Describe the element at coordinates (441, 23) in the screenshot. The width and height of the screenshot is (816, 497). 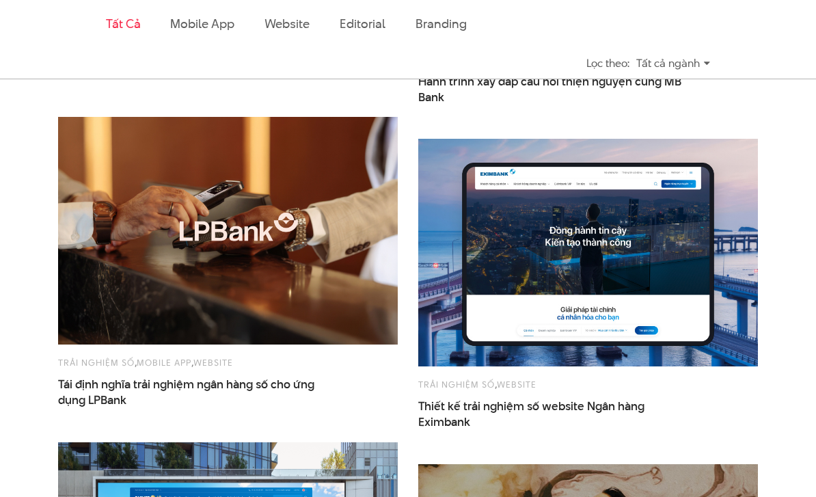
I see `a: Branding` at that location.